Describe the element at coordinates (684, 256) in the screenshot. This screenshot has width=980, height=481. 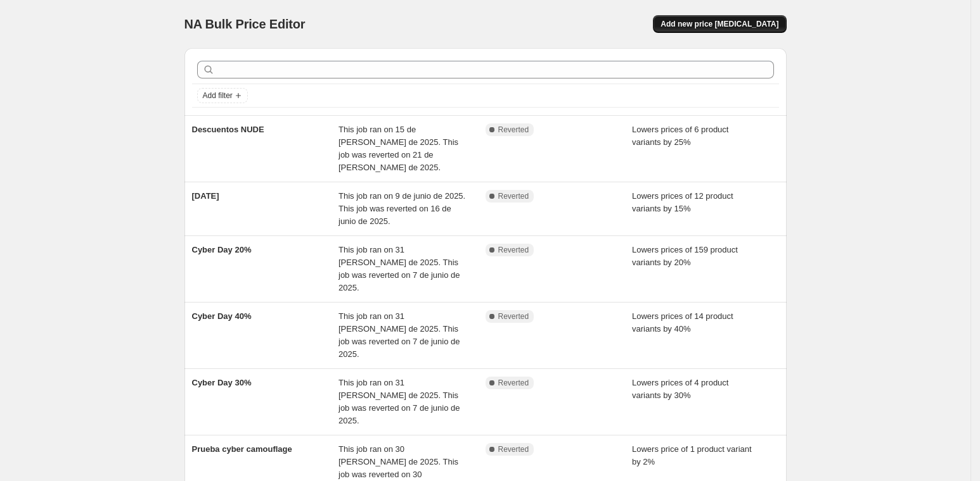
I see `span: Lowers prices of 159 product variants by 20%` at that location.